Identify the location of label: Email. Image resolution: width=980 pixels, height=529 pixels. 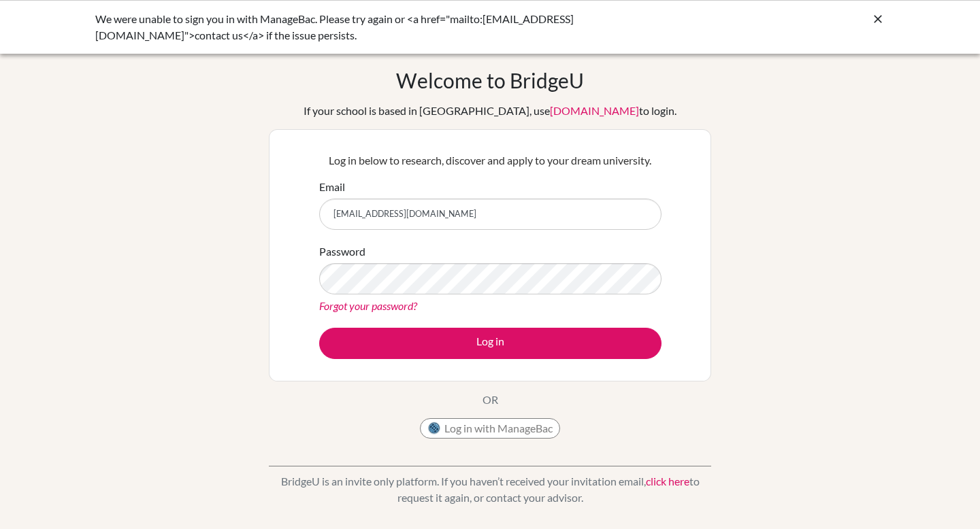
(332, 187).